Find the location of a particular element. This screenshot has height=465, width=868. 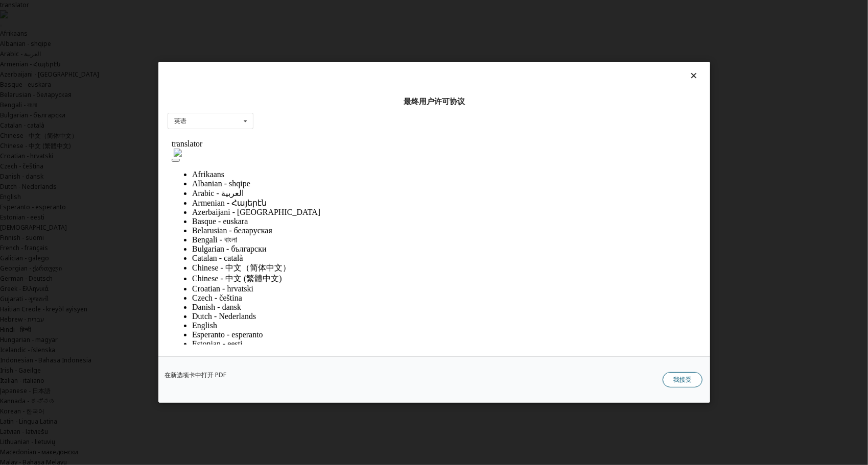

div: 英语 is located at coordinates (181, 121).